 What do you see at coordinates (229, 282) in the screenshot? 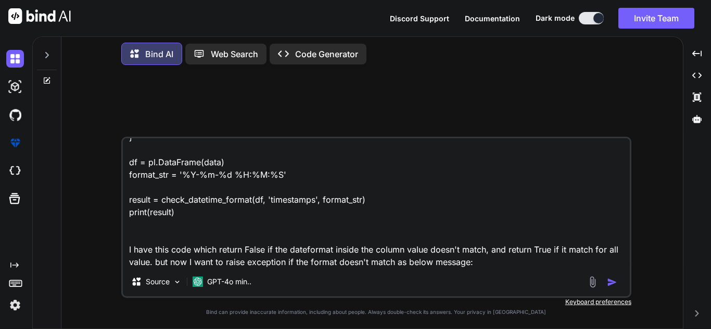
I see `p: GPT-4o min..` at bounding box center [229, 282].